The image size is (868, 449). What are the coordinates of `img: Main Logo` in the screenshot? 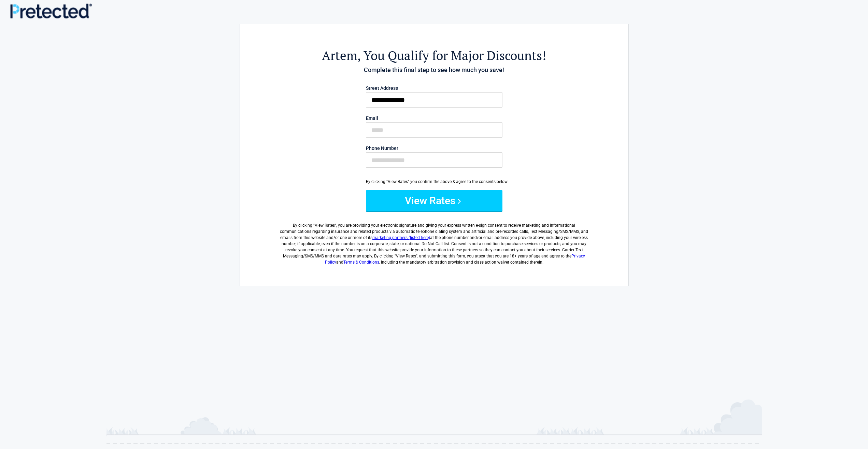 It's located at (51, 10).